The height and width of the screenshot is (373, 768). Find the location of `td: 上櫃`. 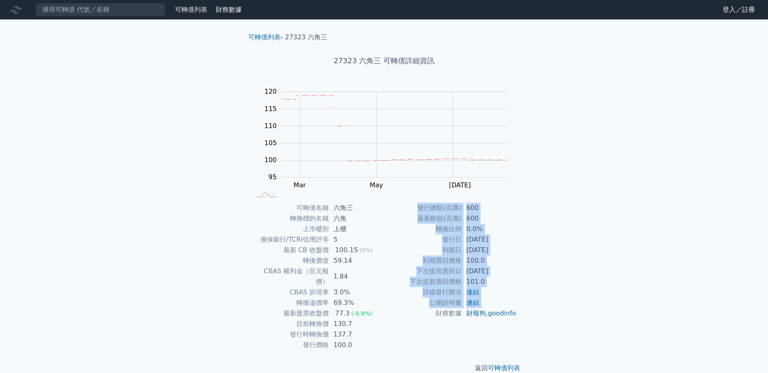

td: 上櫃 is located at coordinates (356, 229).